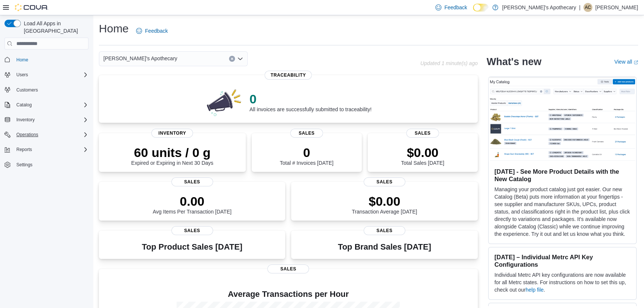 Image resolution: width=644 pixels, height=308 pixels. I want to click on button: Open list of options, so click(240, 59).